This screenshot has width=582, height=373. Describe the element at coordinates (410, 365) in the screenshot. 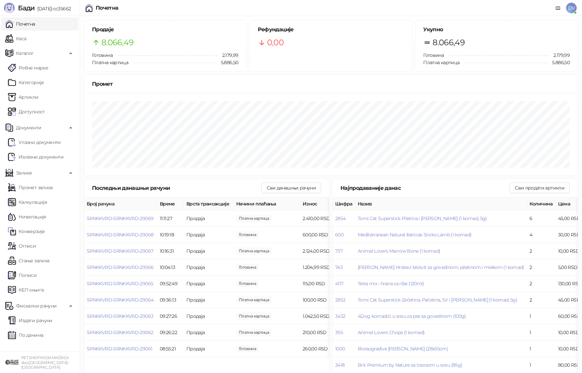

I see `button: Brit Premium by Nature sa lososom u sosu (85g)` at that location.